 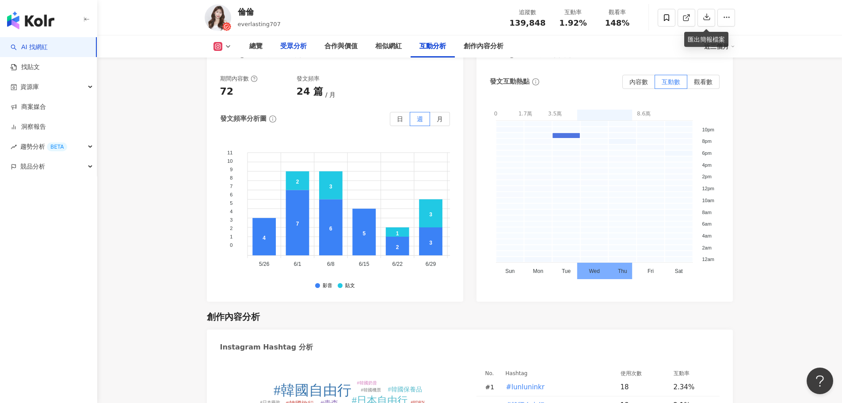 What do you see at coordinates (256, 46) in the screenshot?
I see `div: 總覽` at bounding box center [256, 46].